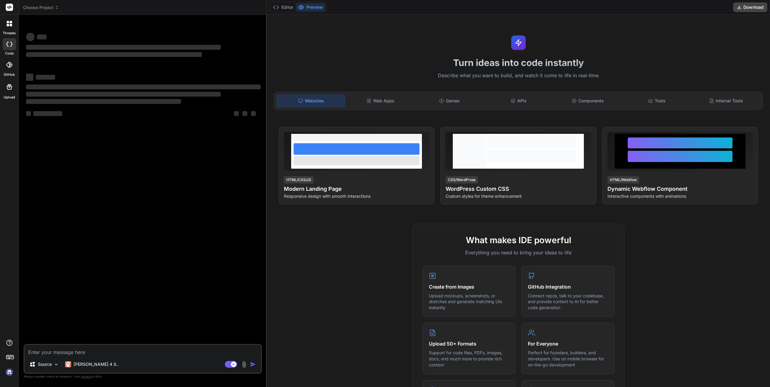 Image resolution: width=770 pixels, height=387 pixels. Describe the element at coordinates (568, 358) in the screenshot. I see `p: Perfect for founders, builders, and developers. Use on mobile browser for on-the-go development` at that location.